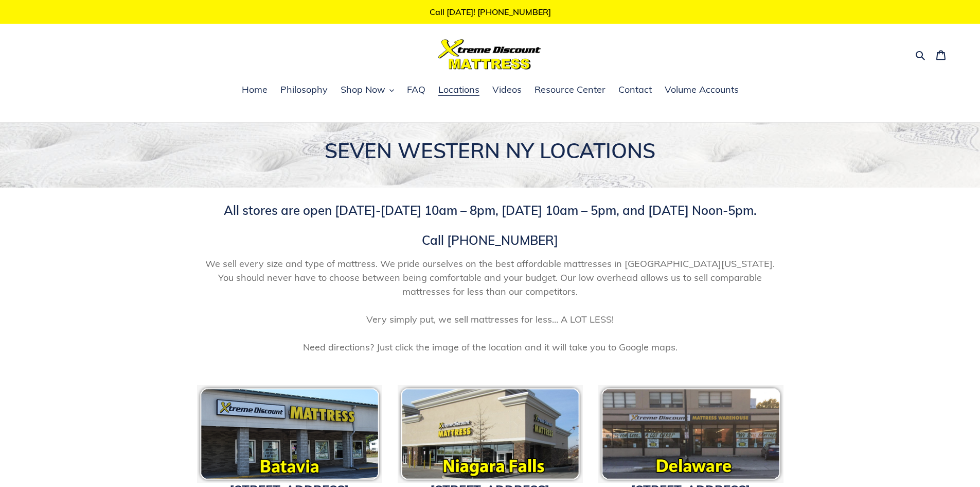 This screenshot has height=487, width=980. I want to click on a: Volume Accounts, so click(702, 90).